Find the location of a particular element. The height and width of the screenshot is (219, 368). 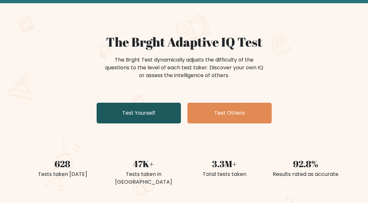

div: 47K+ is located at coordinates (144, 164).